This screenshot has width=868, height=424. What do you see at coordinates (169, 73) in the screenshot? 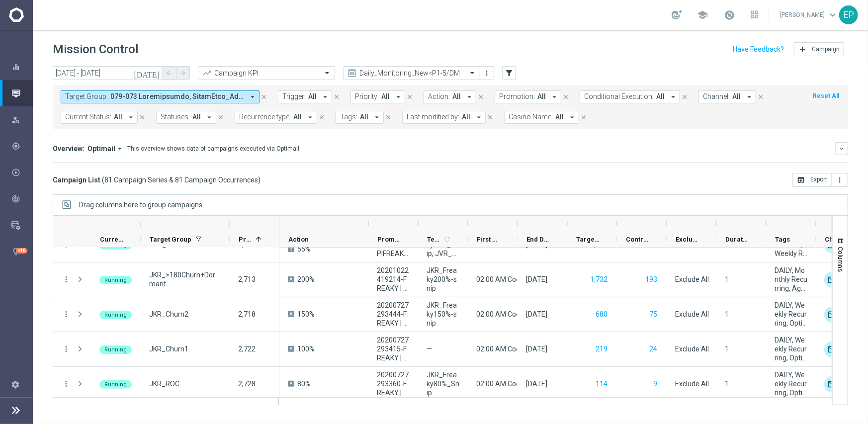
I see `button: arrow_back` at bounding box center [169, 73].